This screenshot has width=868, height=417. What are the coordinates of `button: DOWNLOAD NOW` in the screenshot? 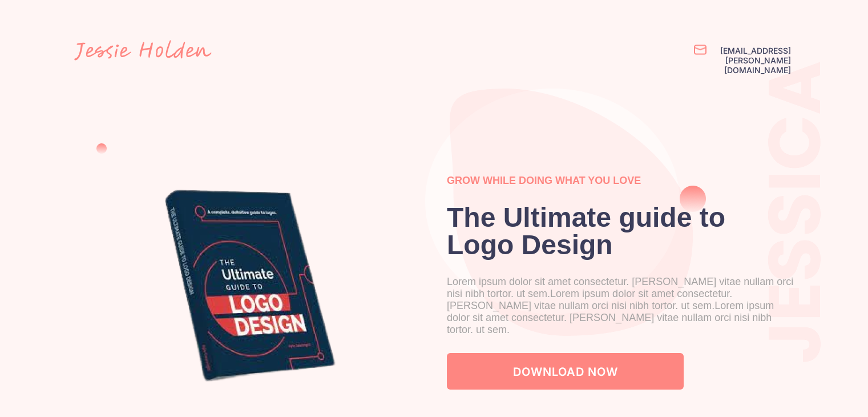 It's located at (565, 372).